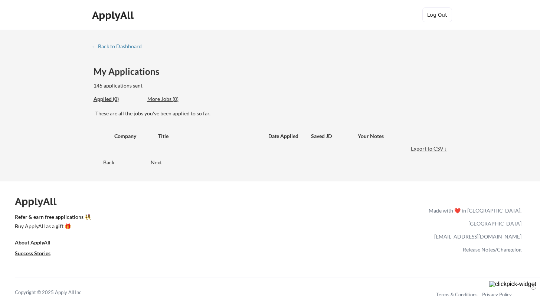  What do you see at coordinates (285, 136) in the screenshot?
I see `div: Date Applied` at bounding box center [285, 136].